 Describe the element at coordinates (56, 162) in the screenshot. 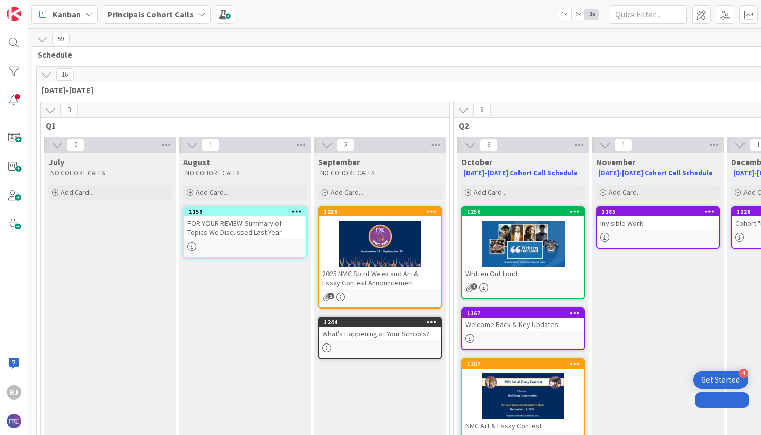

I see `span: July` at that location.